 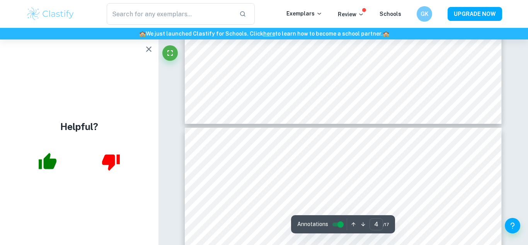 I want to click on button: Fullscreen, so click(x=170, y=53).